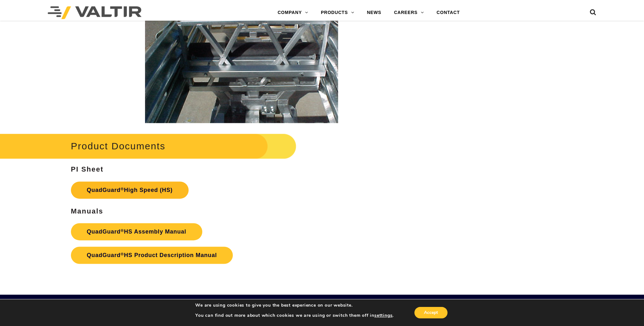 This screenshot has height=326, width=644. I want to click on a: COMPANY, so click(293, 12).